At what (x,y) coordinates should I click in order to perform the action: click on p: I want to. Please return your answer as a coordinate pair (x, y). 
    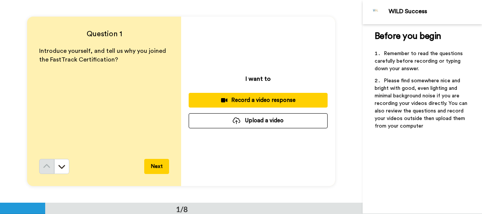
    Looking at the image, I should click on (258, 79).